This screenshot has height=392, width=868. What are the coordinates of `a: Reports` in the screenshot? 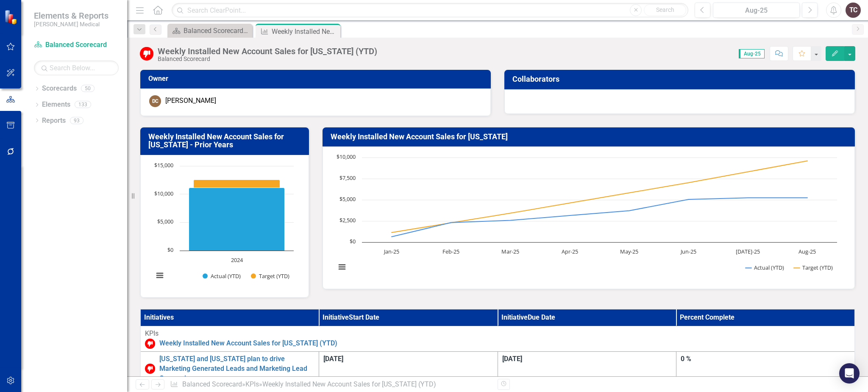 It's located at (54, 121).